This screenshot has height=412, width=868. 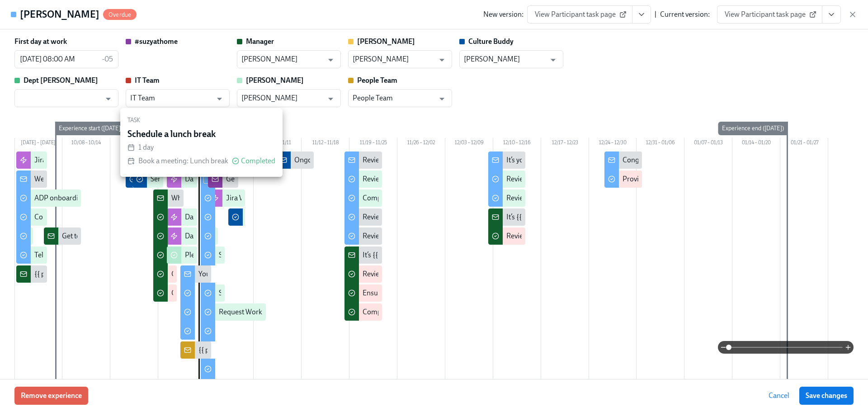 What do you see at coordinates (96, 198) in the screenshot?
I see `div: ADP onboarding and background check` at bounding box center [96, 198].